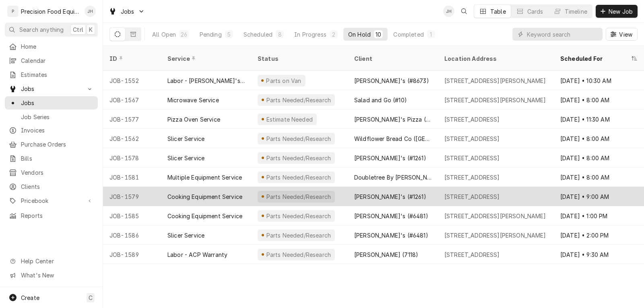  What do you see at coordinates (90, 29) in the screenshot?
I see `span: K` at bounding box center [90, 29].